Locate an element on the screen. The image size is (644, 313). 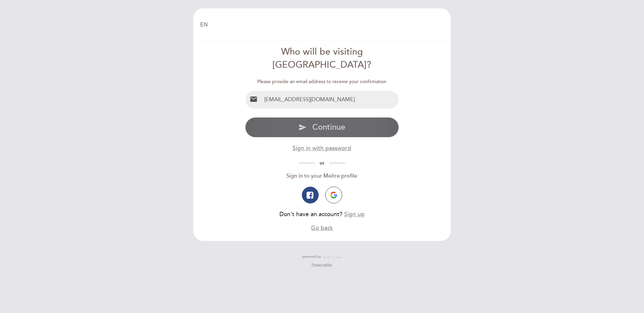
a: powered by is located at coordinates (322, 257).